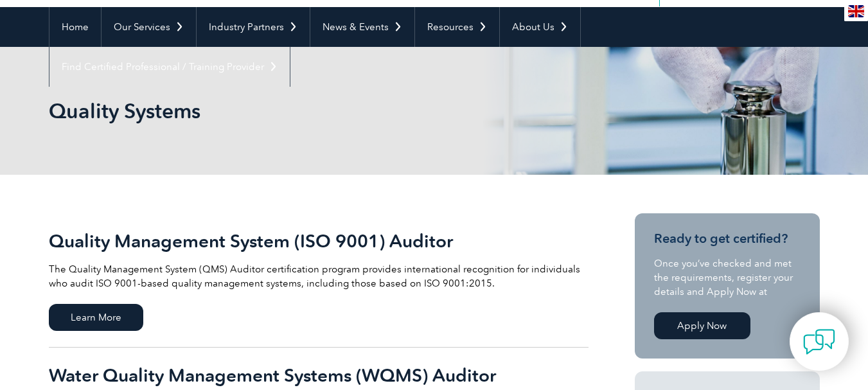 Image resolution: width=868 pixels, height=390 pixels. Describe the element at coordinates (75, 27) in the screenshot. I see `a: Home` at that location.